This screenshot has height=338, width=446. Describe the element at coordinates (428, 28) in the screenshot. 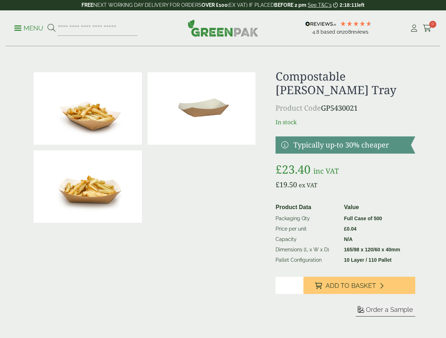

I see `i: Cart` at that location.